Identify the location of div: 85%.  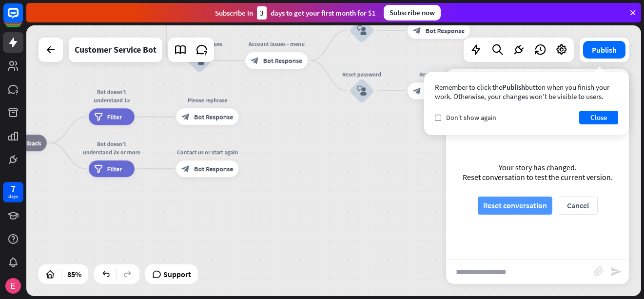
(74, 274).